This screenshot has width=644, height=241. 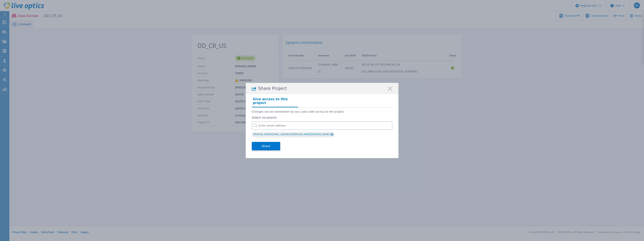 I want to click on button: Share, so click(x=266, y=146).